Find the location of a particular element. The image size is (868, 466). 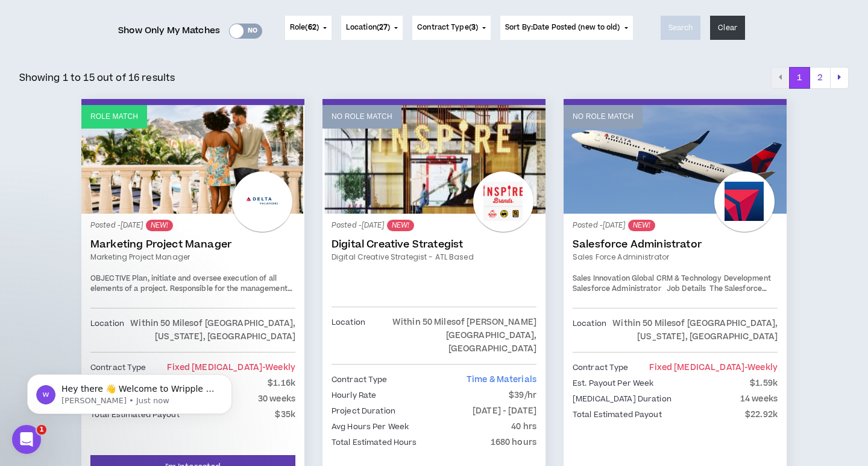

p: Est. Payout Per Week is located at coordinates (613, 383).